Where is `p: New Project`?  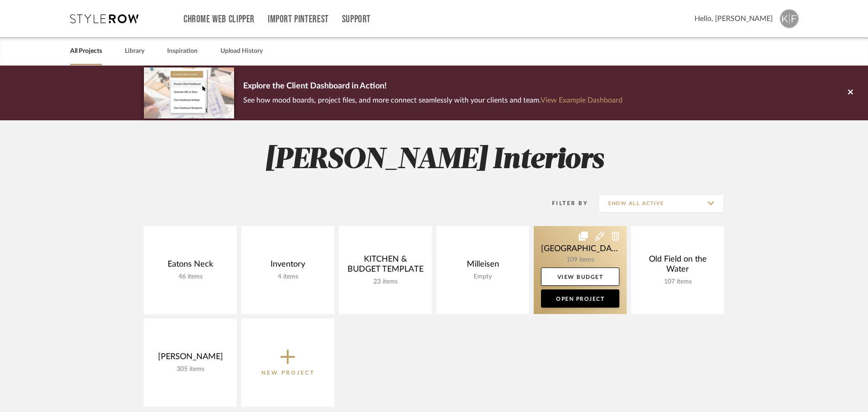
p: New Project is located at coordinates (288, 373).